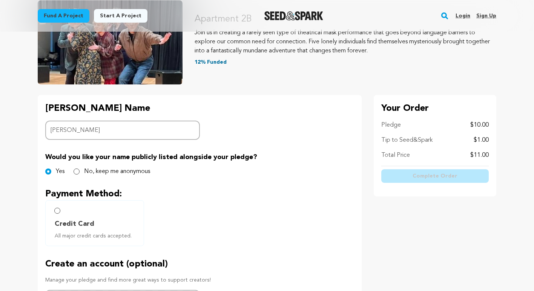 This screenshot has width=534, height=291. Describe the element at coordinates (117, 171) in the screenshot. I see `label: No, keep me anonymous` at that location.